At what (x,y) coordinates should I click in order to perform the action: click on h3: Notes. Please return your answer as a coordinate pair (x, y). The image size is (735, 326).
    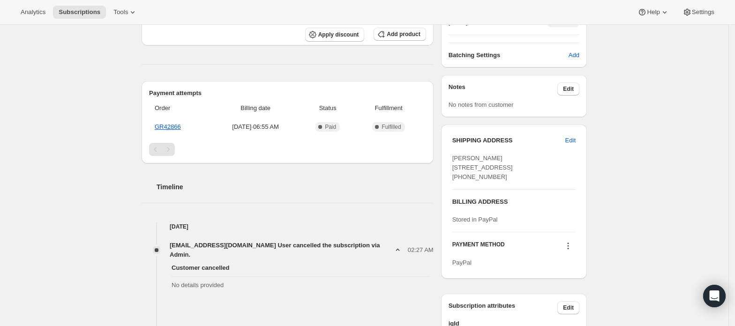
    Looking at the image, I should click on (503, 89).